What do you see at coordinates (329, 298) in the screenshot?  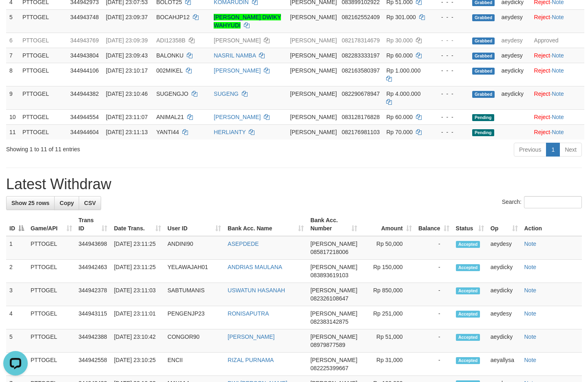 I see `span: Copy 082326108647 to clipboard` at bounding box center [329, 298].